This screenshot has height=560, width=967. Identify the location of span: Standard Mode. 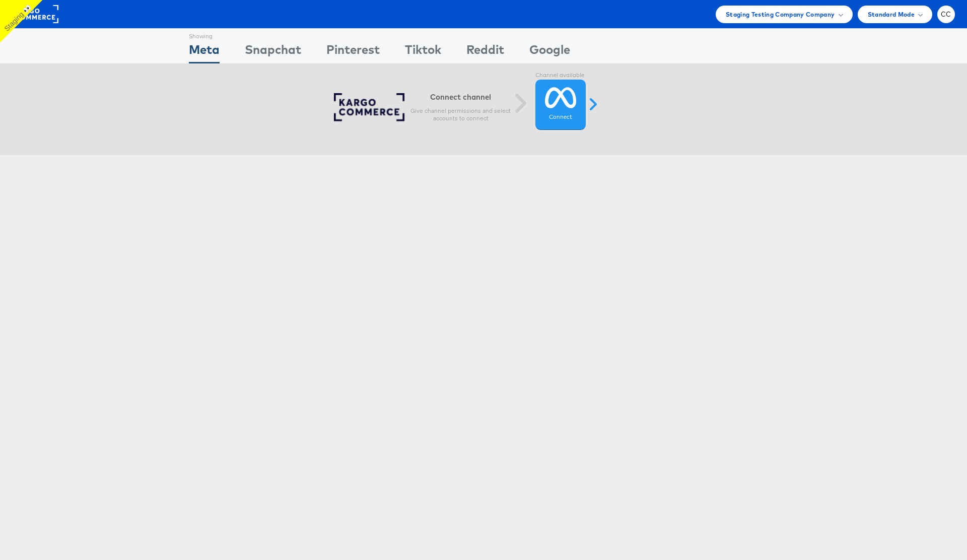
(891, 14).